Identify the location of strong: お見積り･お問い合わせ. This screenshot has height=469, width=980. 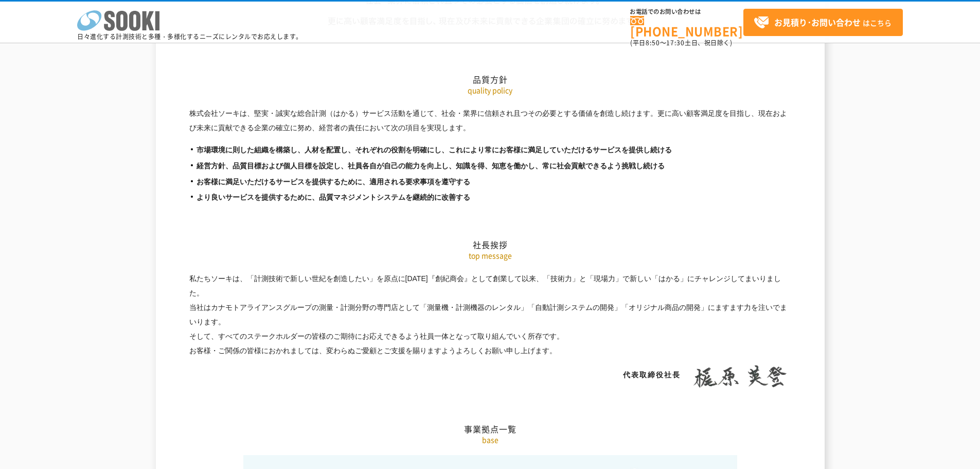
(818, 22).